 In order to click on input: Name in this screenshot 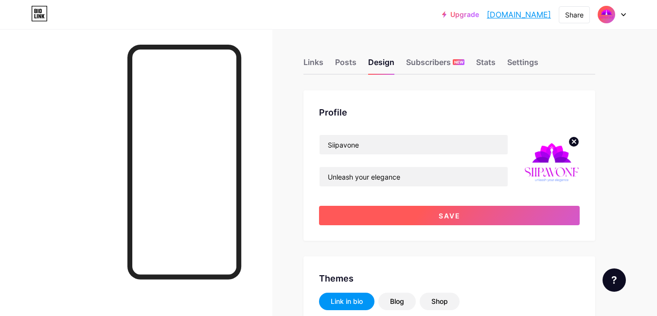, I will do `click(413, 145)`.